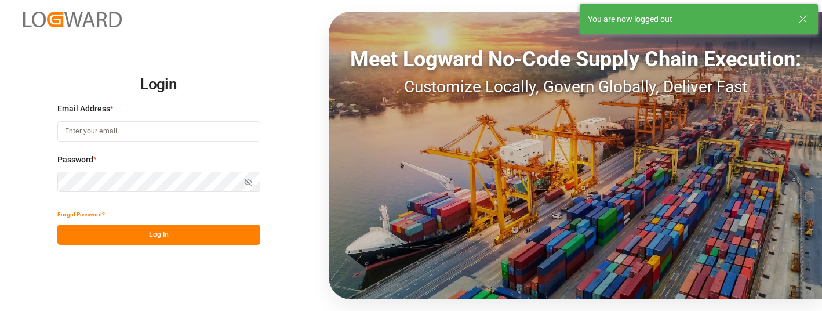  Describe the element at coordinates (688, 19) in the screenshot. I see `div: You are now logged out` at that location.